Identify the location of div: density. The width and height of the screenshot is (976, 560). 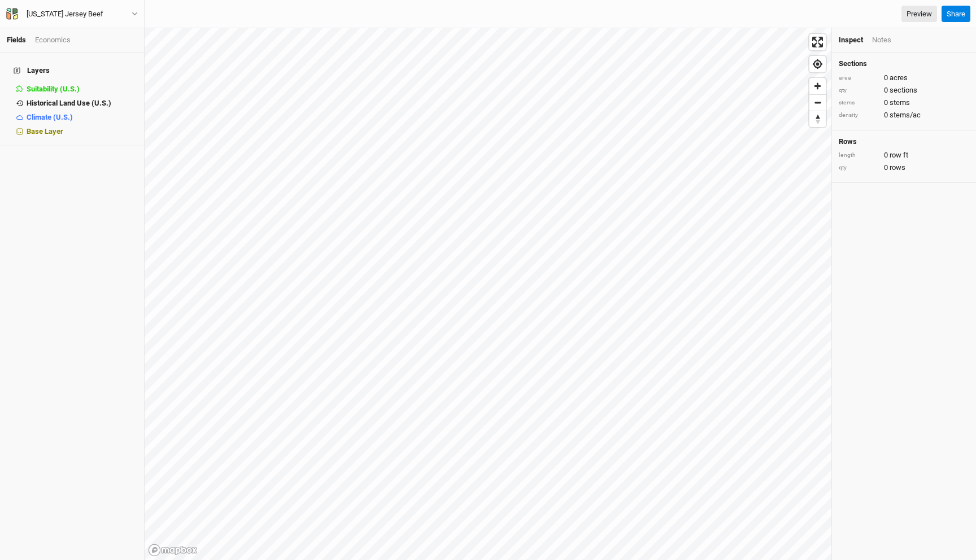
(859, 115).